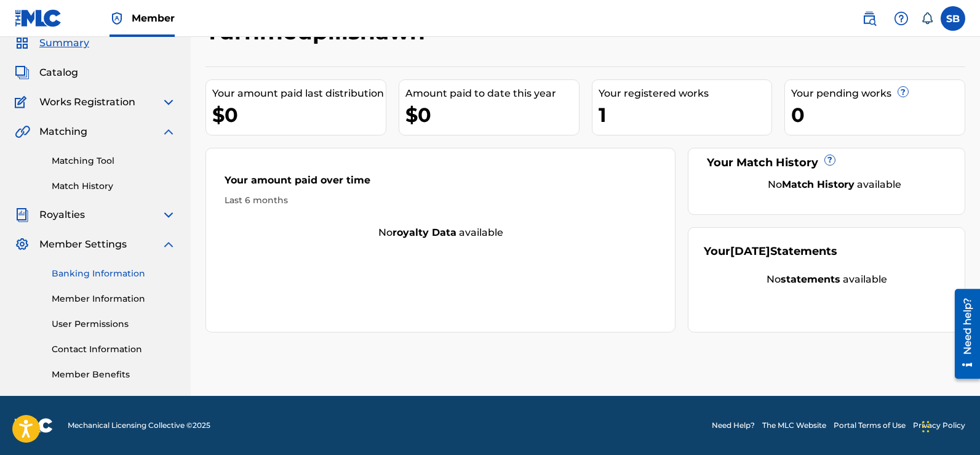 The image size is (980, 455). I want to click on div: Need help?, so click(21, 42).